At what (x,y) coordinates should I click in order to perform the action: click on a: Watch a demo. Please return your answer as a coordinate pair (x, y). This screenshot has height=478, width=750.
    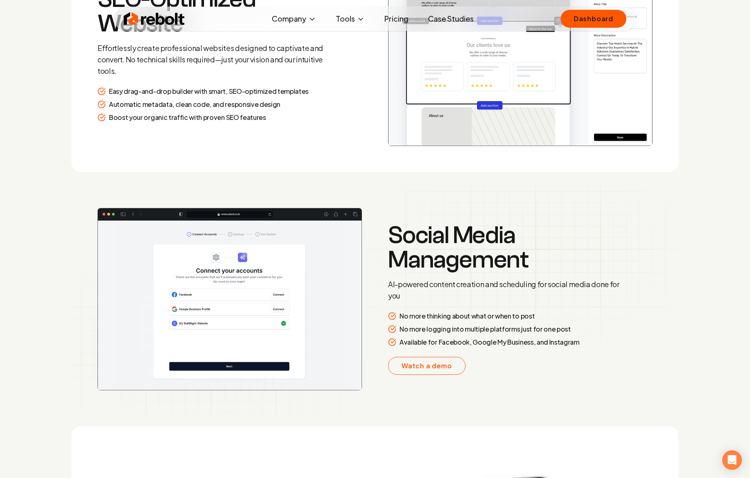
    Looking at the image, I should click on (427, 366).